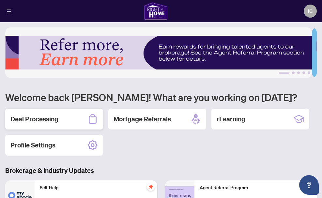  What do you see at coordinates (151, 187) in the screenshot?
I see `span: pushpin` at bounding box center [151, 187].